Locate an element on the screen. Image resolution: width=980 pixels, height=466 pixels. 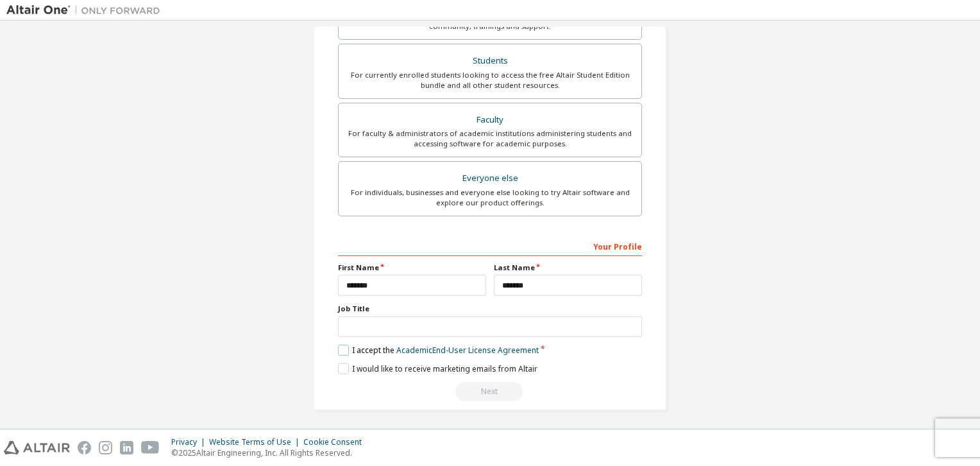
img: linkedin.svg is located at coordinates (126, 448).